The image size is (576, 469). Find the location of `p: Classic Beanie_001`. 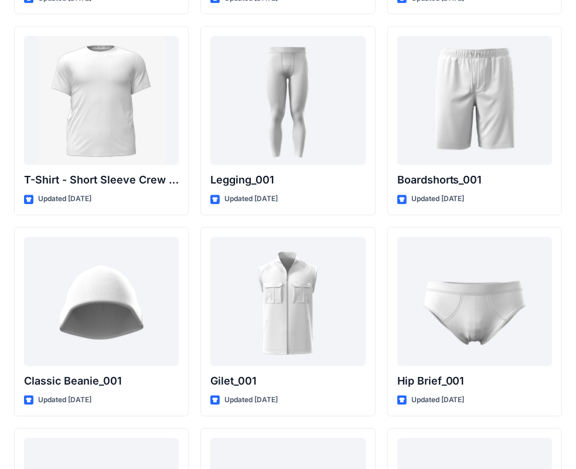

p: Classic Beanie_001 is located at coordinates (101, 381).